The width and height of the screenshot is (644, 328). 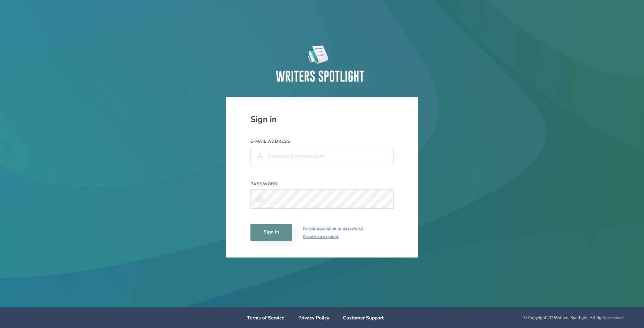 I want to click on div: © Copyright 2025 Writers Spotlight, All rights reserved., so click(x=522, y=318).